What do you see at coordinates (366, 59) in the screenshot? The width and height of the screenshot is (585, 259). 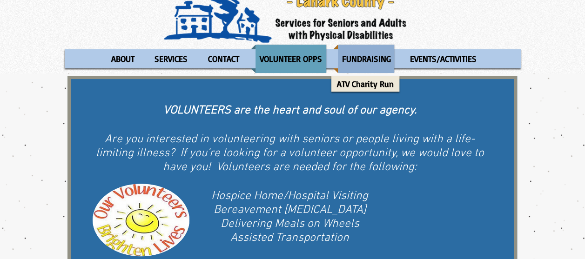 I see `p: FUNDRAISING` at bounding box center [366, 59].